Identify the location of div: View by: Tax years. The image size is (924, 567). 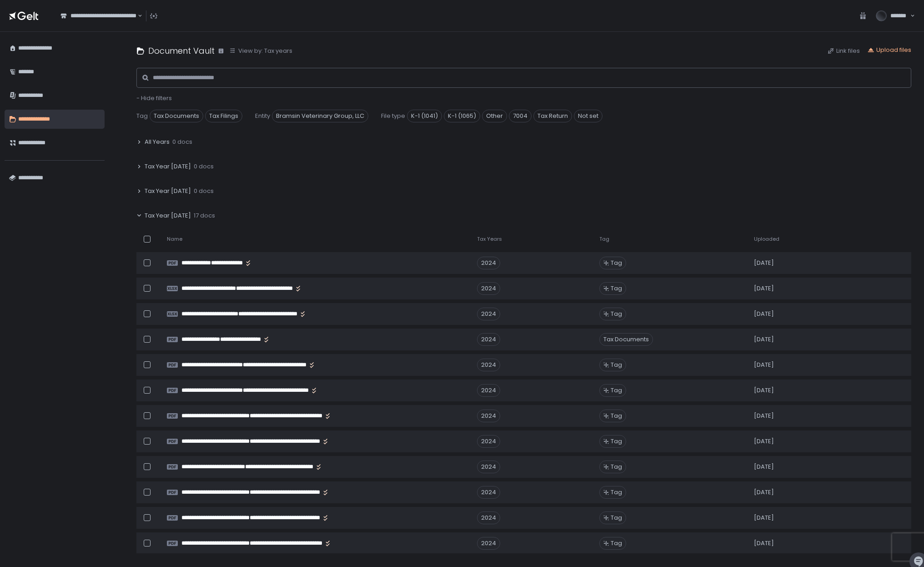
(260, 51).